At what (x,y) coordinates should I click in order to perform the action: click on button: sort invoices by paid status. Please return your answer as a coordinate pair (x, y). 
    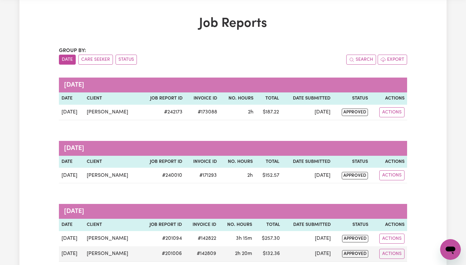
    Looking at the image, I should click on (126, 59).